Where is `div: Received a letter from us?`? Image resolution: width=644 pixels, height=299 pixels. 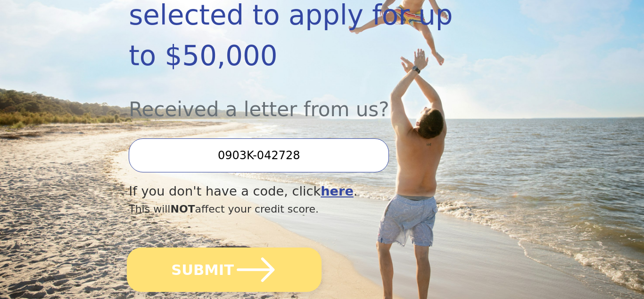
div: Received a letter from us? is located at coordinates (293, 100).